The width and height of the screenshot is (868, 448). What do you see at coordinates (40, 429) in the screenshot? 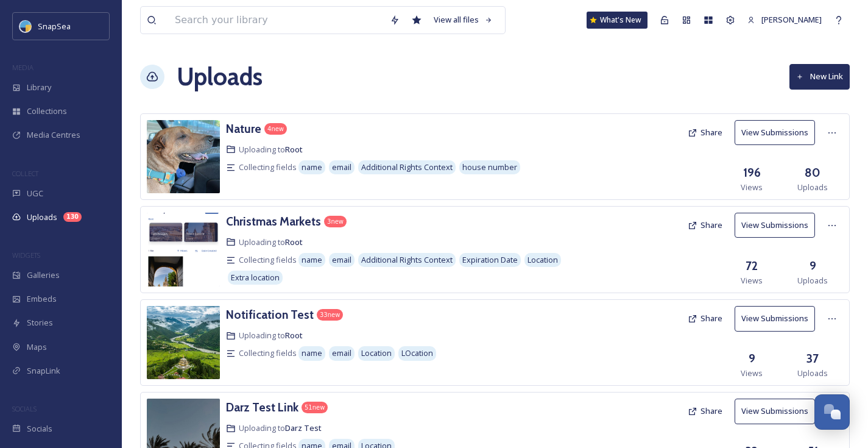
I see `span: Socials` at bounding box center [40, 429].